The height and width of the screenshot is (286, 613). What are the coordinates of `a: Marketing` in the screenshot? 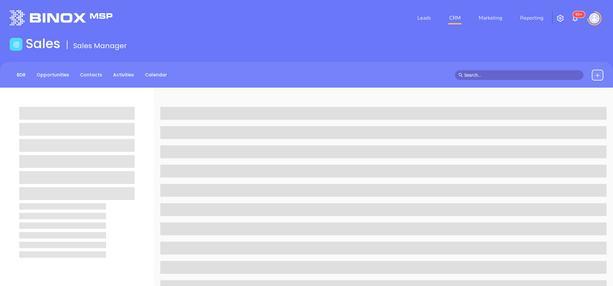 It's located at (490, 18).